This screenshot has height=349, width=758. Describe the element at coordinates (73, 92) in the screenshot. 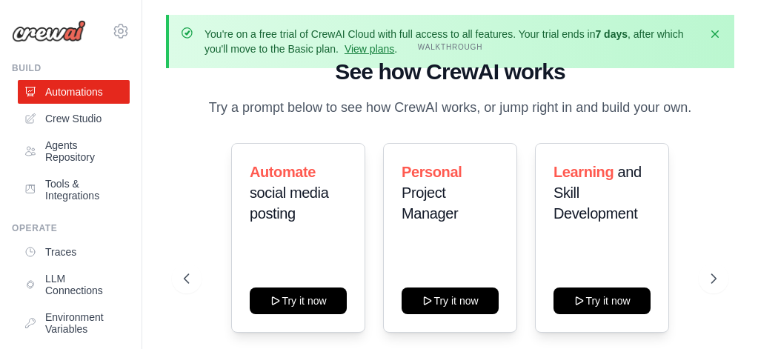

I see `a: Automations` at that location.